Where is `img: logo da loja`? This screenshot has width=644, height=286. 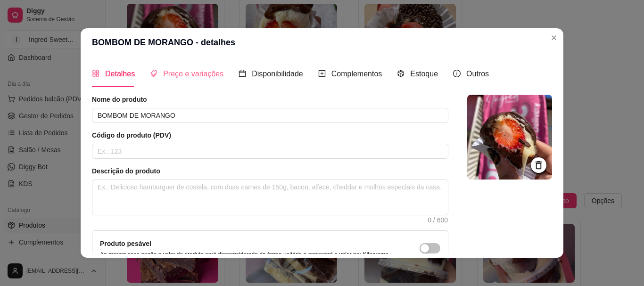 img: logo da loja is located at coordinates (510, 137).